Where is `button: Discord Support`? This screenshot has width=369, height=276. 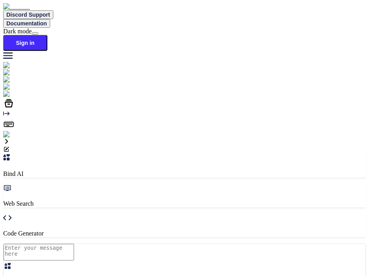 button: Discord Support is located at coordinates (28, 15).